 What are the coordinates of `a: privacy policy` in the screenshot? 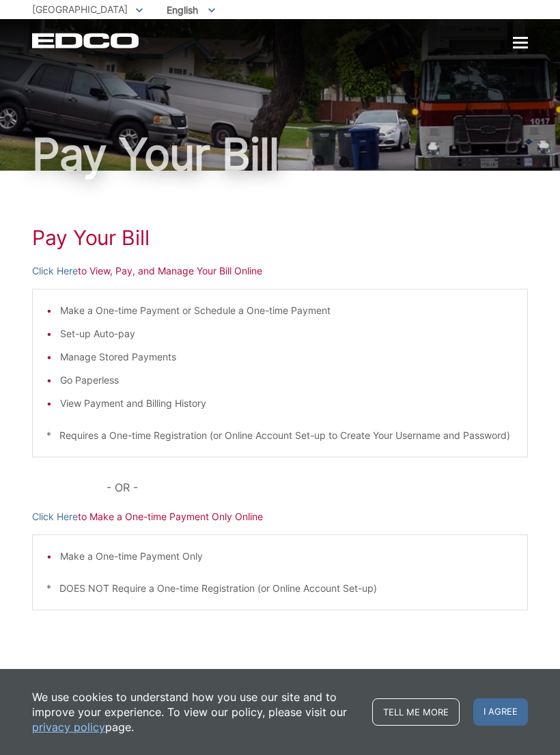 It's located at (68, 727).